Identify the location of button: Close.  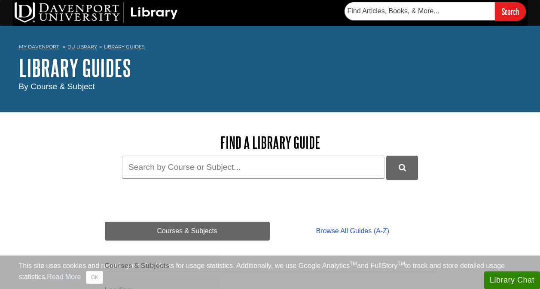
(94, 278).